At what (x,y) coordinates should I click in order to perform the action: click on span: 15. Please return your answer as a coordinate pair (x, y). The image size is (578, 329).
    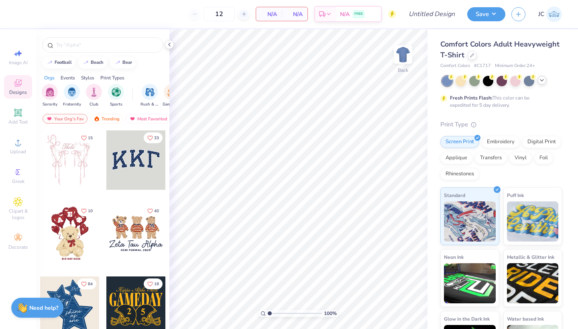
    Looking at the image, I should click on (90, 138).